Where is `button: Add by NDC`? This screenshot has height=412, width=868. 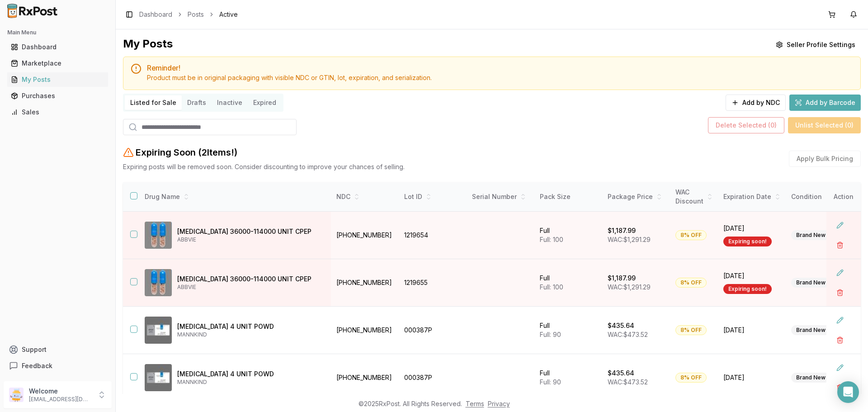 button: Add by NDC is located at coordinates (756, 103).